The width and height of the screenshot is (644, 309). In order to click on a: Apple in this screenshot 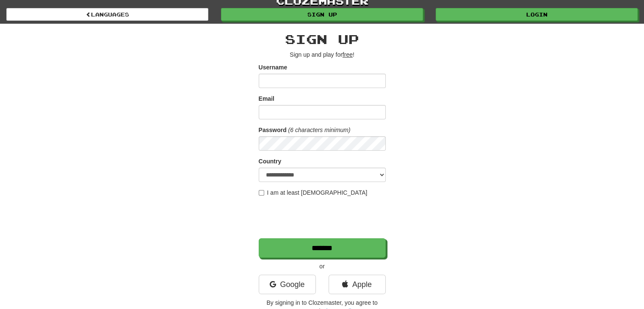, I will do `click(357, 284)`.